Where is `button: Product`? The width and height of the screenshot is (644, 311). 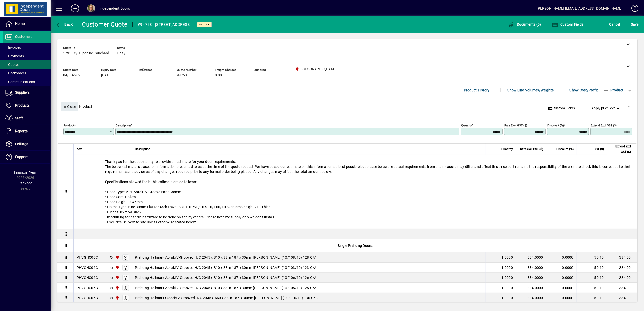
button: Product is located at coordinates (613, 90).